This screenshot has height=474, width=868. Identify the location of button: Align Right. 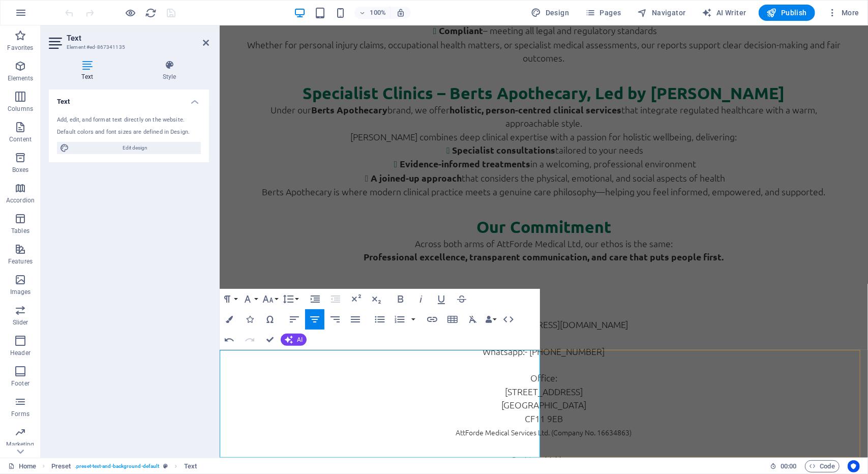
(335, 319).